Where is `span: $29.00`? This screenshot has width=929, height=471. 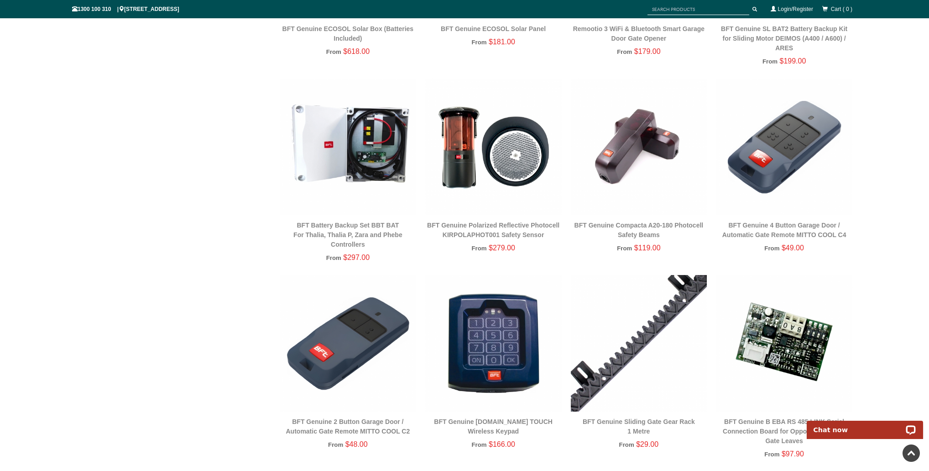 span: $29.00 is located at coordinates (647, 444).